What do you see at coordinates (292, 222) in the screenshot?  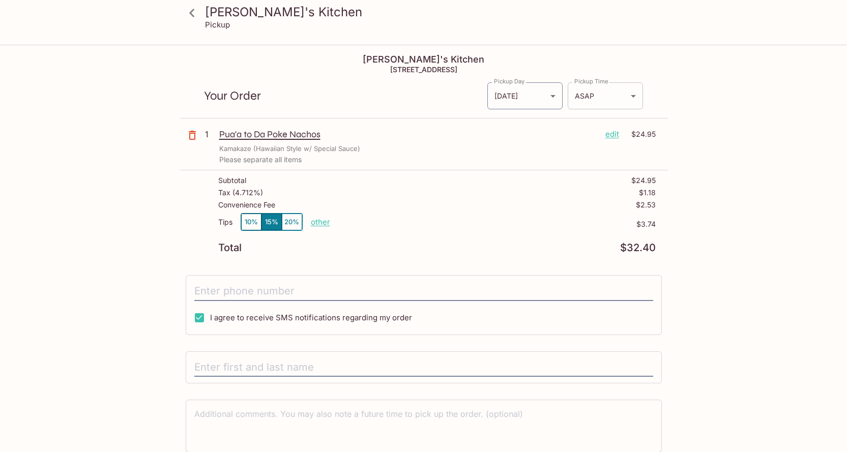 I see `button: 20%` at bounding box center [292, 222].